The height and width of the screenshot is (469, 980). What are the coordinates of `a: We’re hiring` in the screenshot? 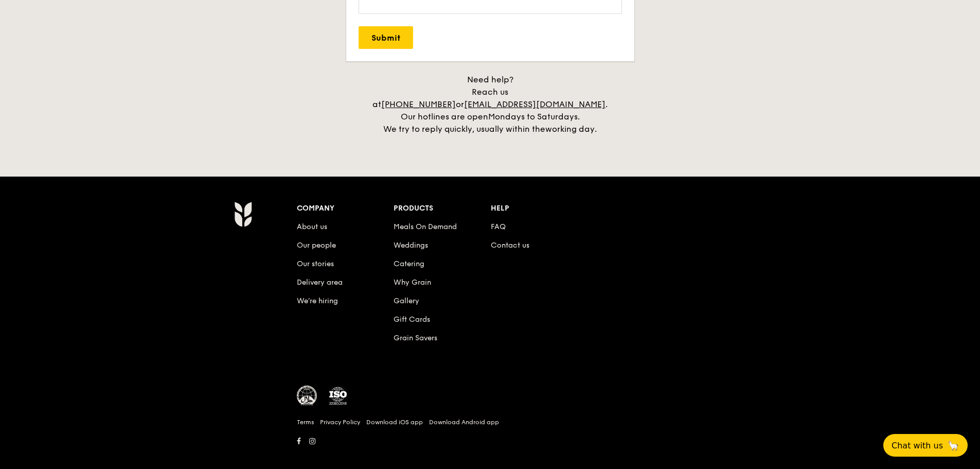 It's located at (318, 301).